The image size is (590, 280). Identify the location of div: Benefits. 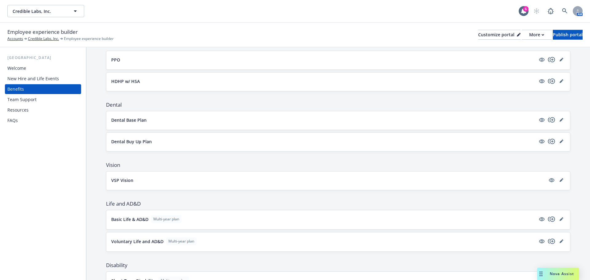
(16, 89).